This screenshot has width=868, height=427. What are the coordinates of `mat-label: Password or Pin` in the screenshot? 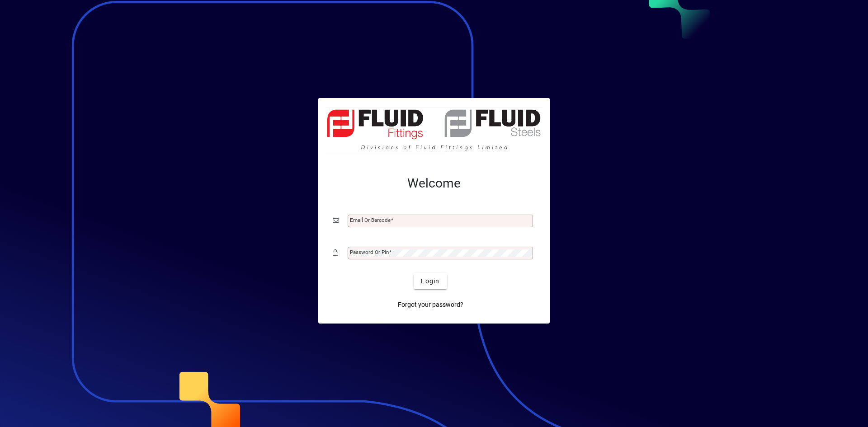 It's located at (369, 252).